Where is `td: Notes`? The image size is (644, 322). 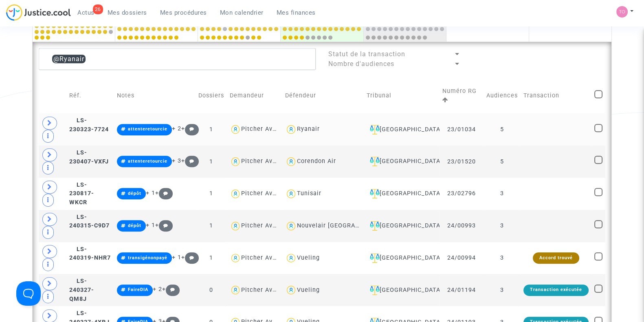
td: Notes is located at coordinates (155, 96).